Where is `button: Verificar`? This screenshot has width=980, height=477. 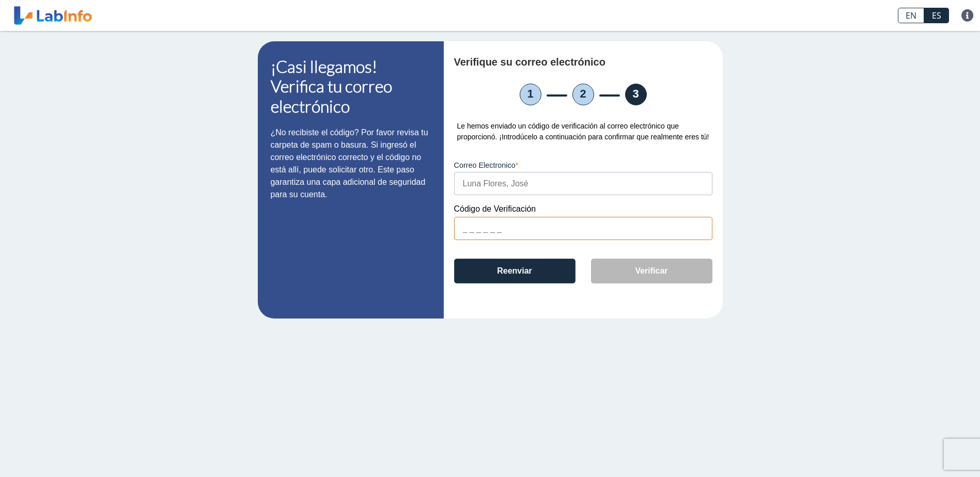 button: Verificar is located at coordinates (651, 271).